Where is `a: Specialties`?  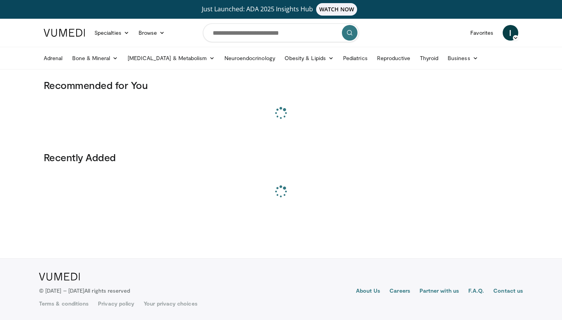 a: Specialties is located at coordinates (112, 33).